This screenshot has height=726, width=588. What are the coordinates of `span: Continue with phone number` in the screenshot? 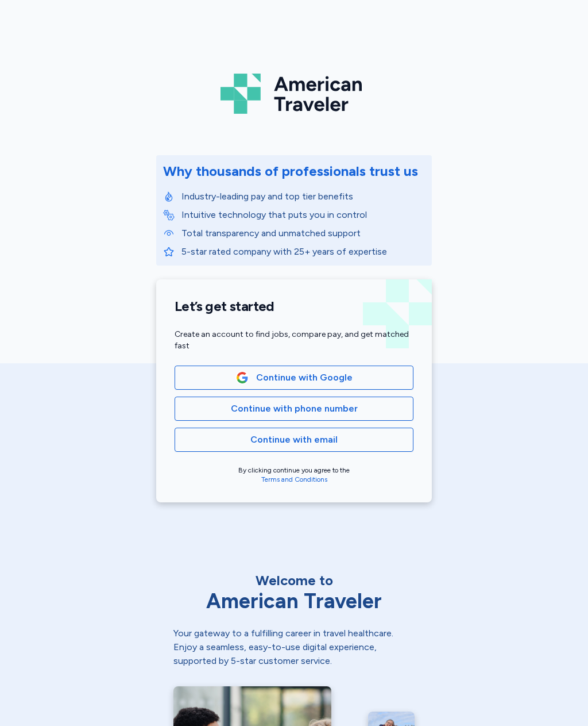 It's located at (294, 409).